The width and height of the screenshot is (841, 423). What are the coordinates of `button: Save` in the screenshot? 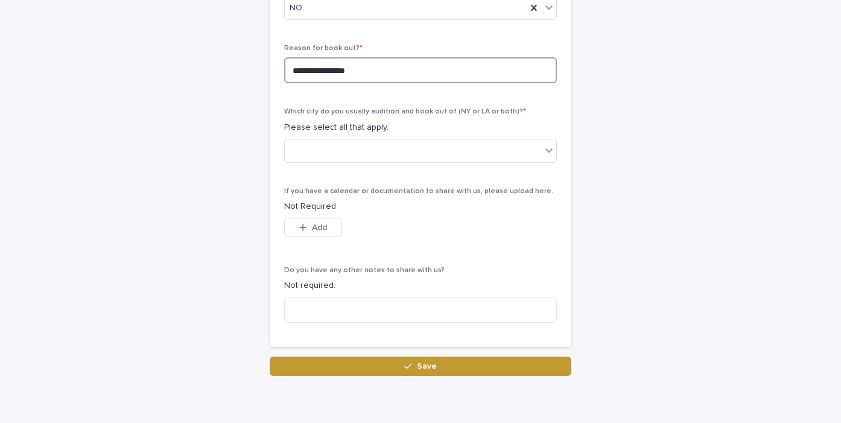 It's located at (420, 366).